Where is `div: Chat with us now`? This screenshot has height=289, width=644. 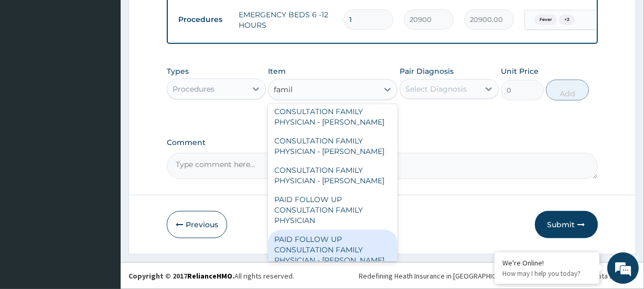 div: Chat with us now is located at coordinates (116, 66).